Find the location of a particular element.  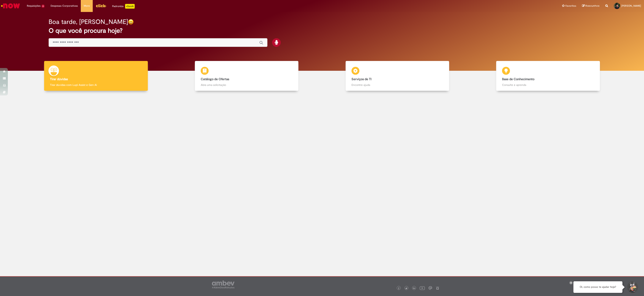

span: Rascunhos is located at coordinates (592, 6).